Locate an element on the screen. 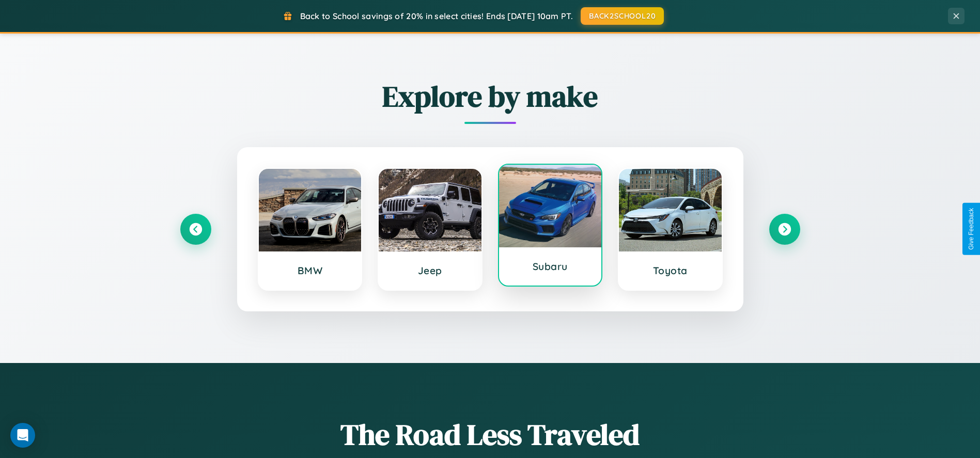  h3: BMW is located at coordinates (310, 271).